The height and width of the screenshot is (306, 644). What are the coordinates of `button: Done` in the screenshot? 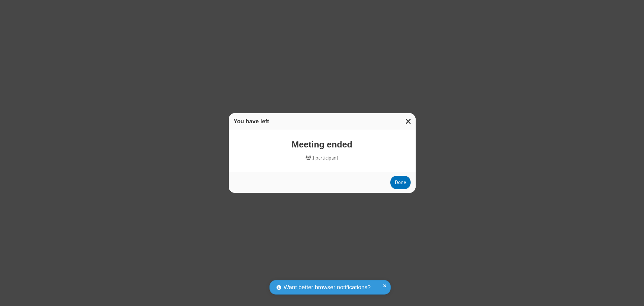 It's located at (401, 183).